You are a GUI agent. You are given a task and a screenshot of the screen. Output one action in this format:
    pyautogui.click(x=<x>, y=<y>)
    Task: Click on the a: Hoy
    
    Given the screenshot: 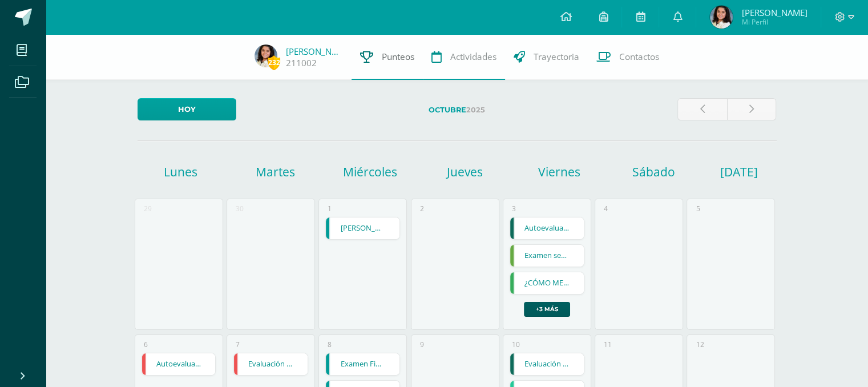 What is the action you would take?
    pyautogui.click(x=187, y=109)
    